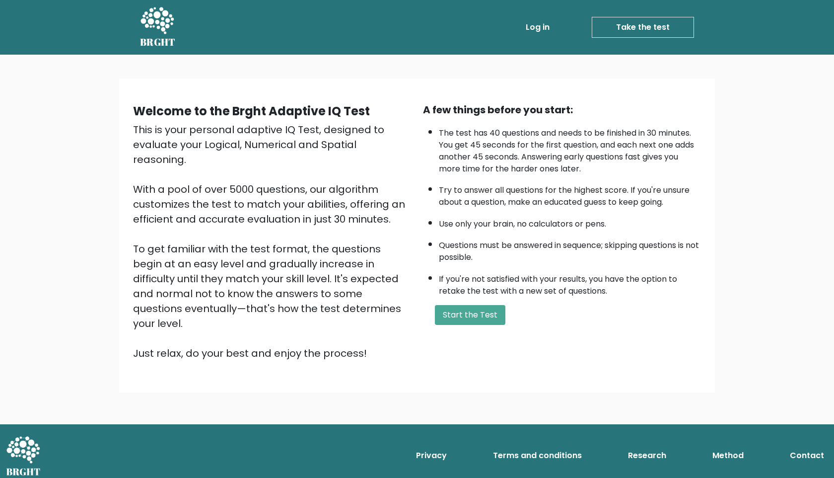 The width and height of the screenshot is (834, 478). I want to click on li: Use only your brain, no calculators or pens., so click(570, 221).